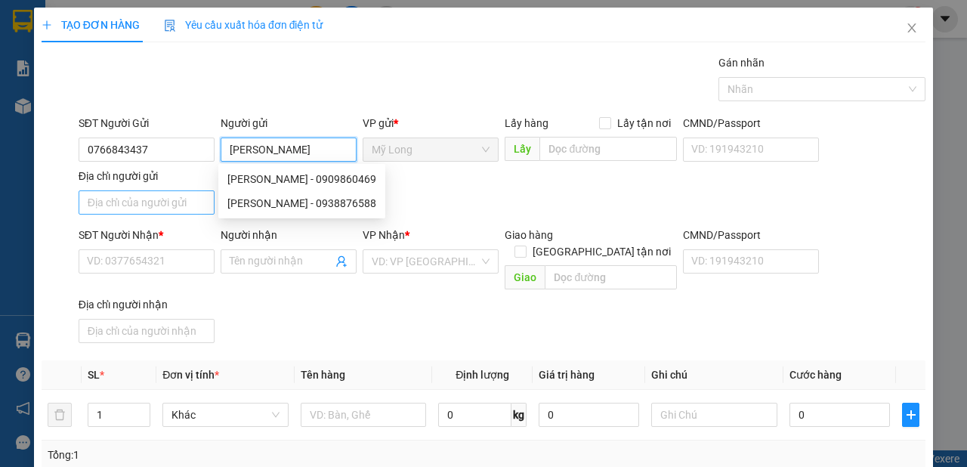 Image resolution: width=967 pixels, height=467 pixels. I want to click on th: Ghi chú, so click(714, 375).